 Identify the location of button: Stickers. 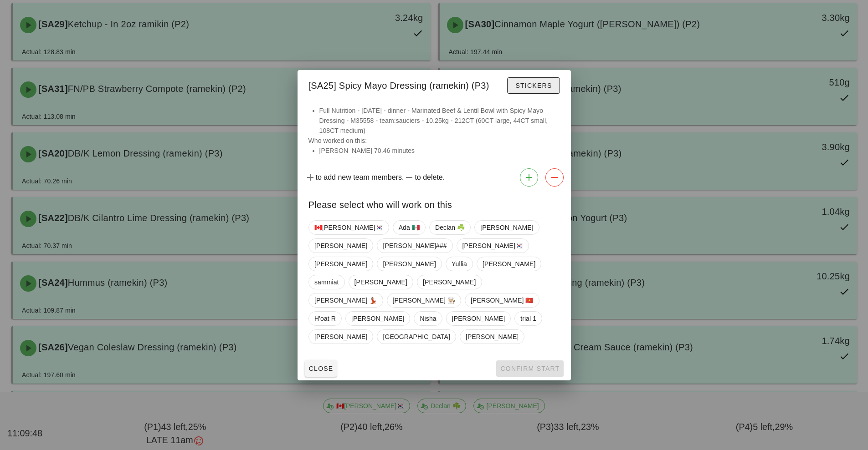
(533, 86).